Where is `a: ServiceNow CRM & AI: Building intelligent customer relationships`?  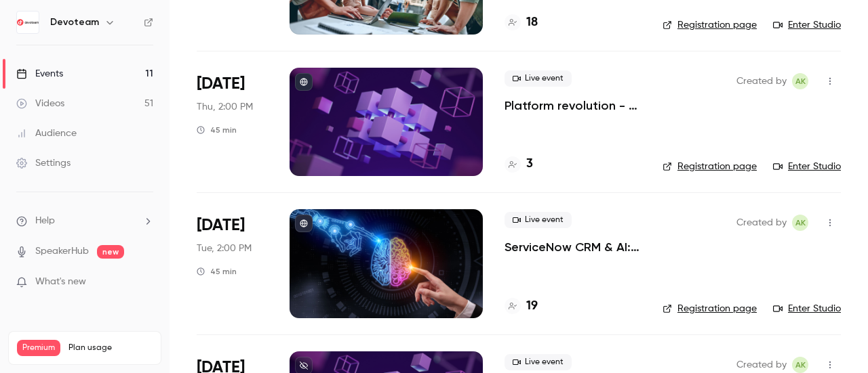
a: ServiceNow CRM & AI: Building intelligent customer relationships is located at coordinates (572, 247).